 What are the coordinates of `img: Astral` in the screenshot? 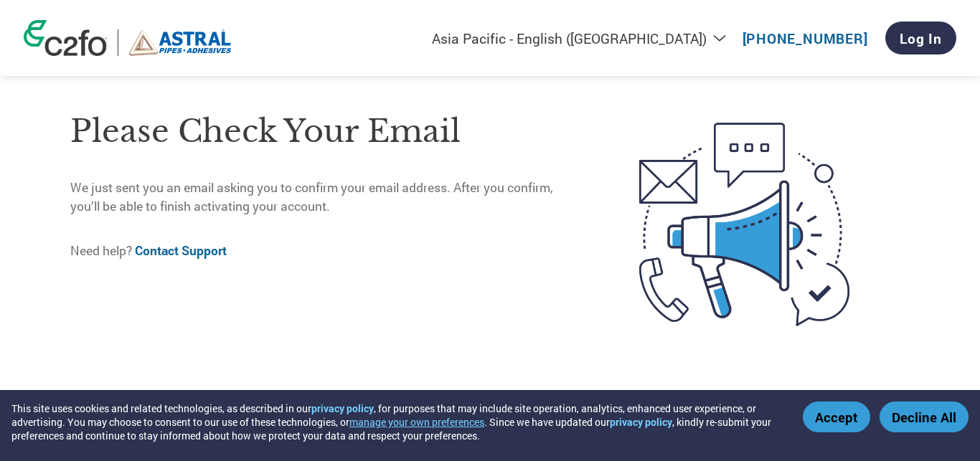 It's located at (180, 42).